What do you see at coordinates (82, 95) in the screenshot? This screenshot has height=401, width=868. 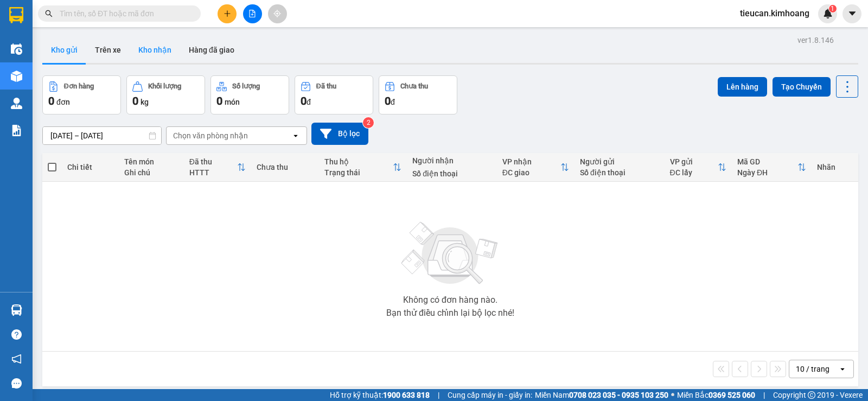 I see `button: Đơn hàng0đơn` at bounding box center [82, 95].